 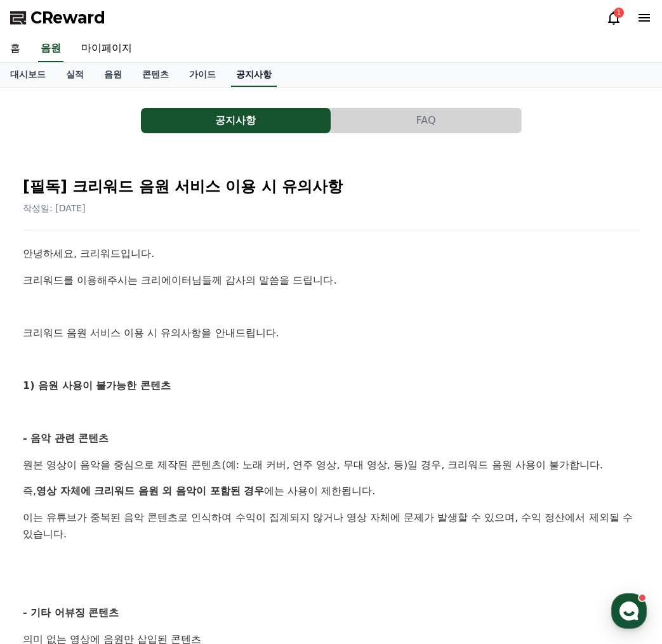 I want to click on a: 콘텐츠, so click(x=156, y=75).